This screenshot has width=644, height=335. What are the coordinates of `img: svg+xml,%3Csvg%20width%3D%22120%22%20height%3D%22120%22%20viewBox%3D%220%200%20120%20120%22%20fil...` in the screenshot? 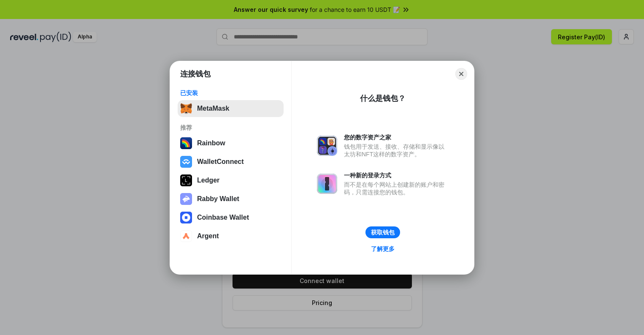 It's located at (186, 143).